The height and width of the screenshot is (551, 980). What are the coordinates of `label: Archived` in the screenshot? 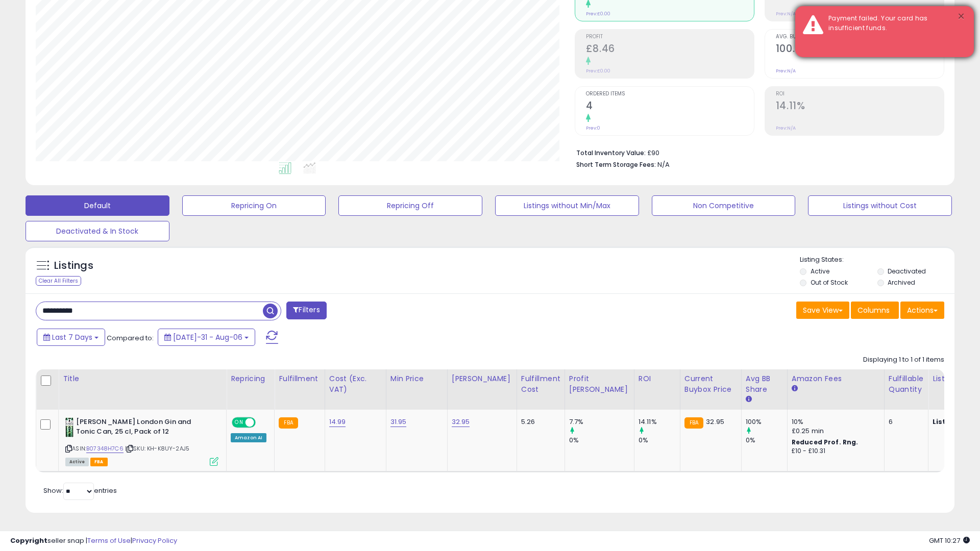 It's located at (901, 282).